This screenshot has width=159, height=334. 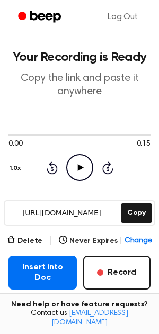 What do you see at coordinates (79, 318) in the screenshot?
I see `span: Contact us` at bounding box center [79, 318].